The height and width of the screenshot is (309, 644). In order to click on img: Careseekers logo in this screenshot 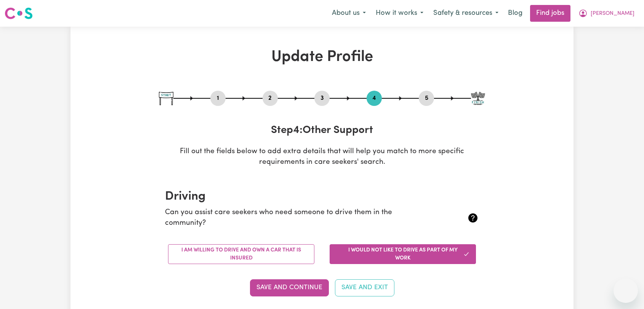, I will do `click(19, 13)`.